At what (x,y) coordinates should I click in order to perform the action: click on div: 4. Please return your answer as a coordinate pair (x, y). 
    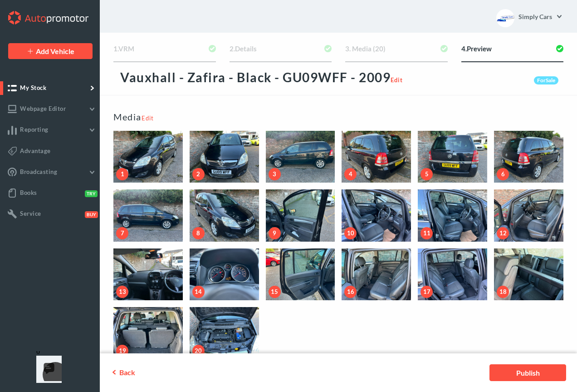
    Looking at the image, I should click on (350, 174).